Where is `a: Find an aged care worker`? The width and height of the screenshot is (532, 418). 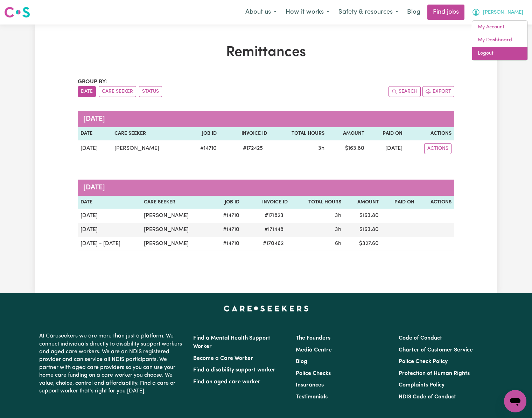 a: Find an aged care worker is located at coordinates (227, 382).